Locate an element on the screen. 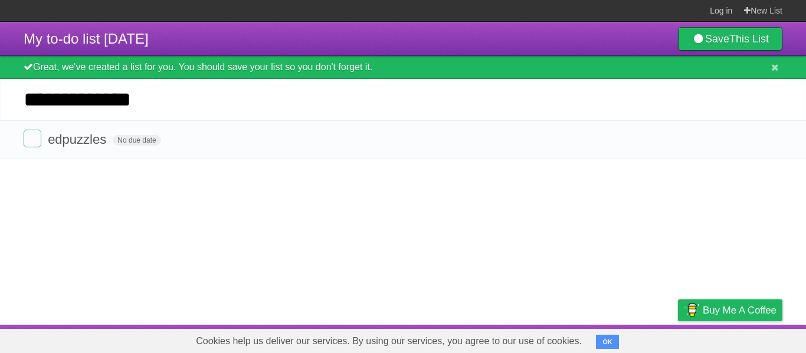 The height and width of the screenshot is (353, 806). span: edpuzzles is located at coordinates (78, 139).